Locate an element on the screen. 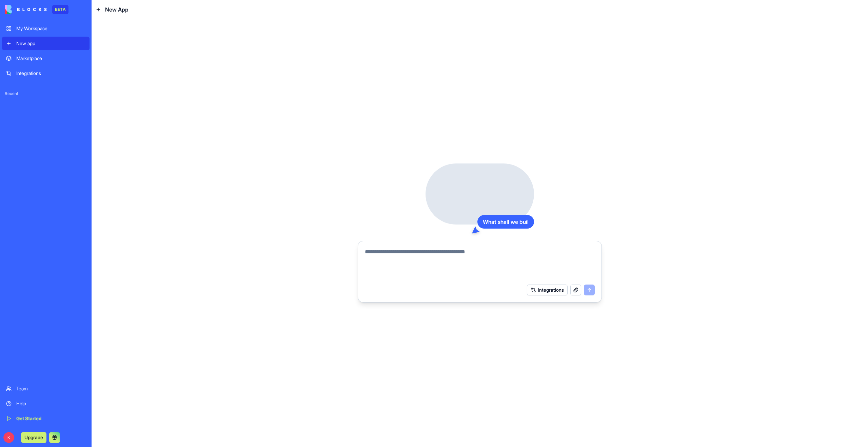 The width and height of the screenshot is (868, 447). div: What shall we buil is located at coordinates (505, 222).